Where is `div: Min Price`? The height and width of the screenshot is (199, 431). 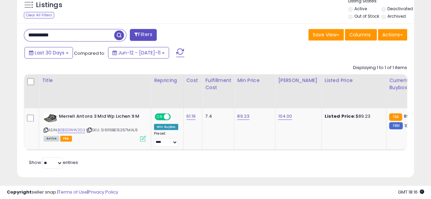
div: Min Price is located at coordinates (254, 80).